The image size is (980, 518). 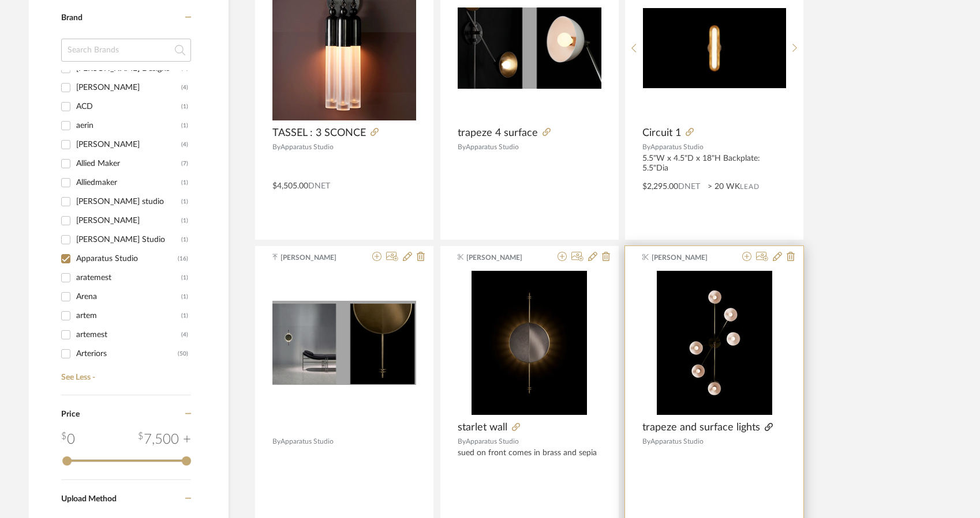 I want to click on span: Brand, so click(x=72, y=18).